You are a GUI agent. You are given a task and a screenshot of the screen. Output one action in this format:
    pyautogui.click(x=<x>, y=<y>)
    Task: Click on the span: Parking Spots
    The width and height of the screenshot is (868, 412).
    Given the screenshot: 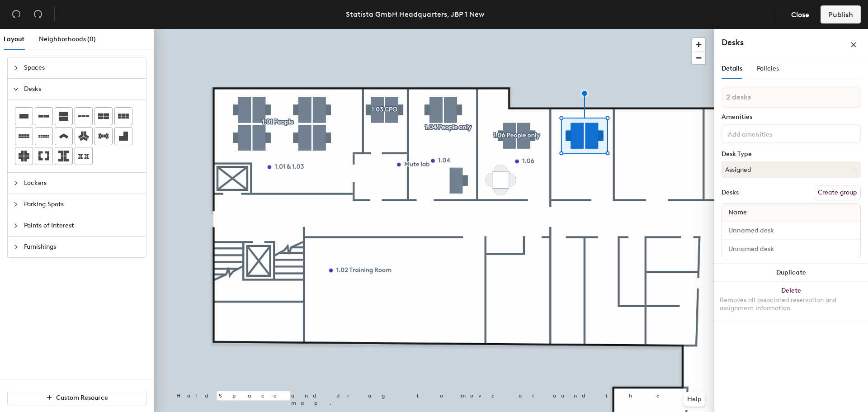 What is the action you would take?
    pyautogui.click(x=83, y=205)
    